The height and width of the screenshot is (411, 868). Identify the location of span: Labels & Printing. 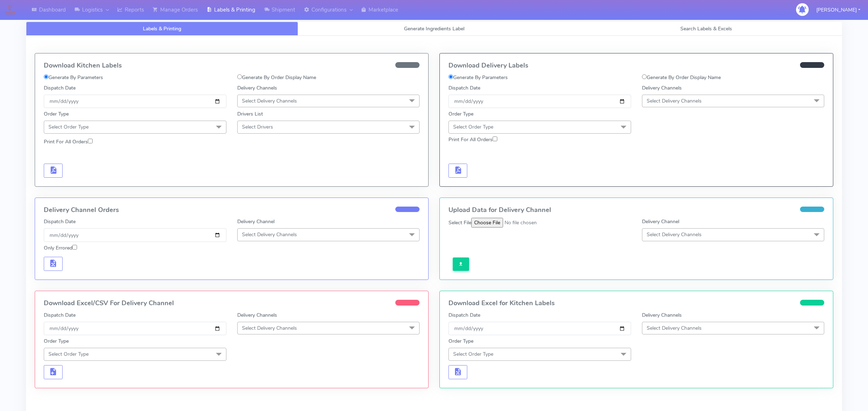
(162, 28).